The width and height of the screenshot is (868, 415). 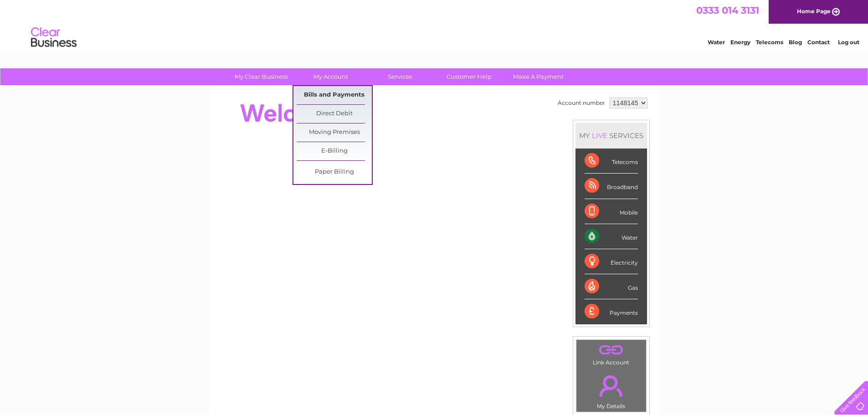 What do you see at coordinates (334, 95) in the screenshot?
I see `a: Bills and Payments` at bounding box center [334, 95].